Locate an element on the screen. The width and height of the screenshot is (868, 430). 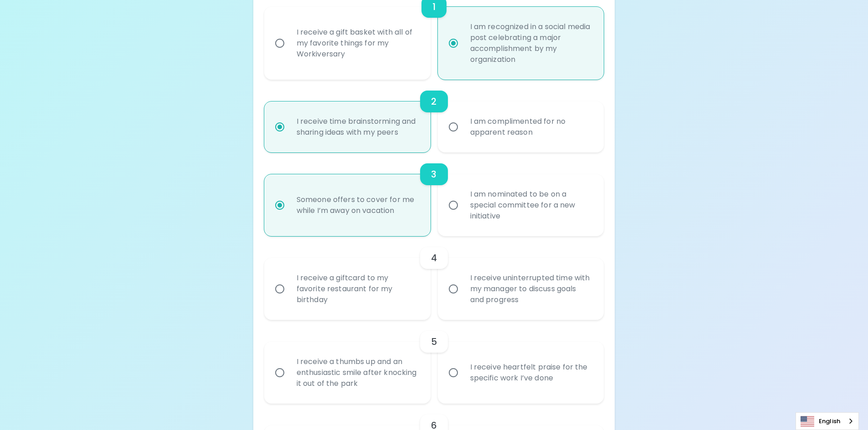
div: I receive a giftcard to my favorite restaurant for my birthday is located at coordinates (357, 289).